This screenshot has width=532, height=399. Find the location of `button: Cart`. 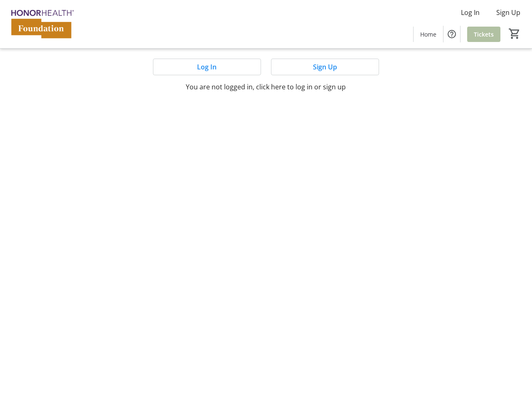

button: Cart is located at coordinates (514, 34).